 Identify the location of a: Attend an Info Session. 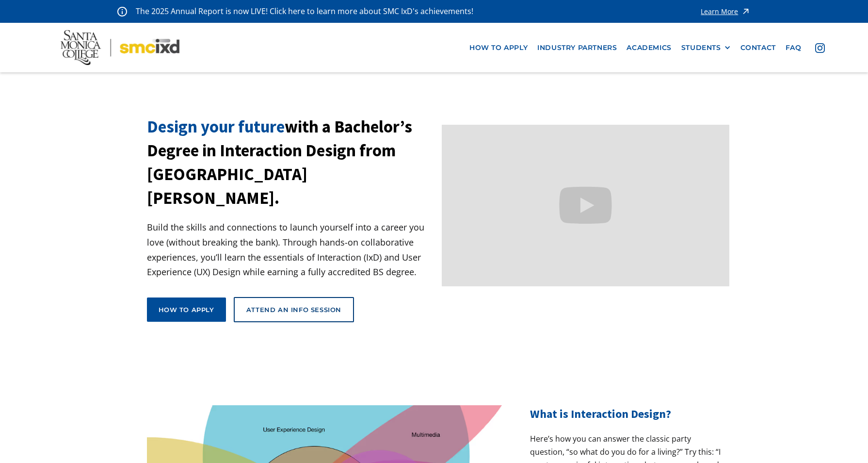
(294, 310).